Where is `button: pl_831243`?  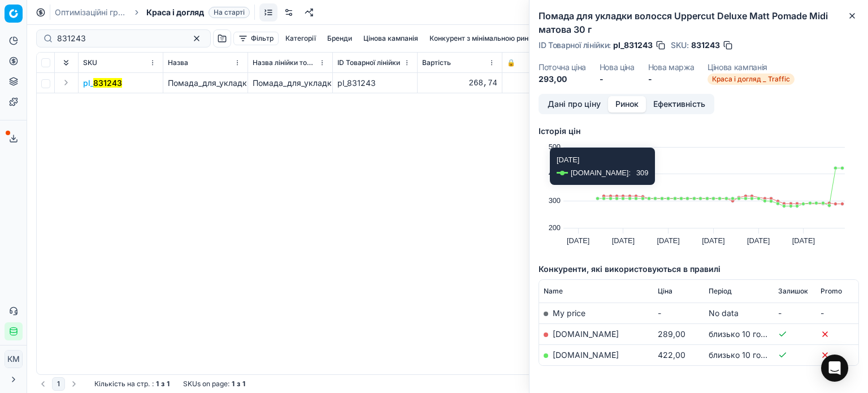 button: pl_831243 is located at coordinates (102, 83).